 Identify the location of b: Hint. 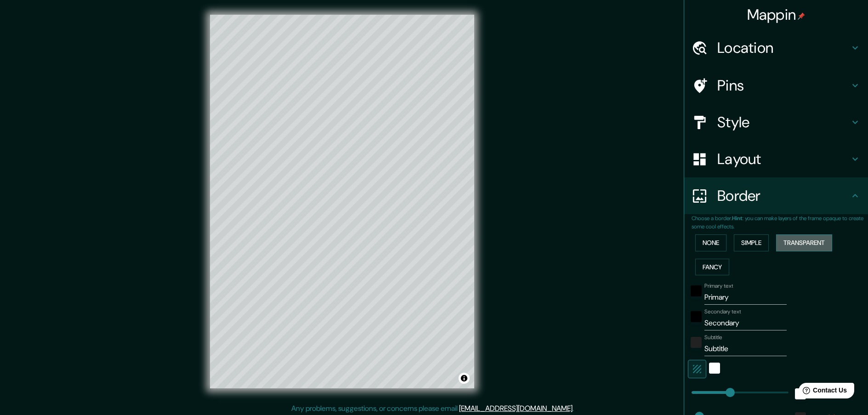
(737, 218).